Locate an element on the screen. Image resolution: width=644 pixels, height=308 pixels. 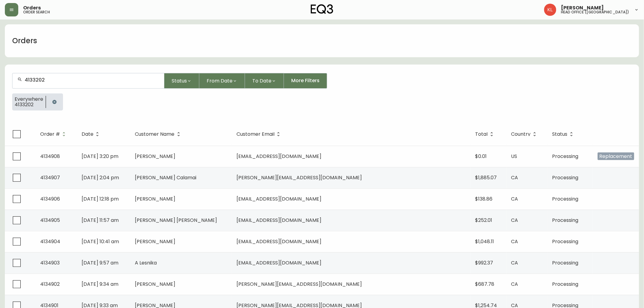
button: Status is located at coordinates (181, 81).